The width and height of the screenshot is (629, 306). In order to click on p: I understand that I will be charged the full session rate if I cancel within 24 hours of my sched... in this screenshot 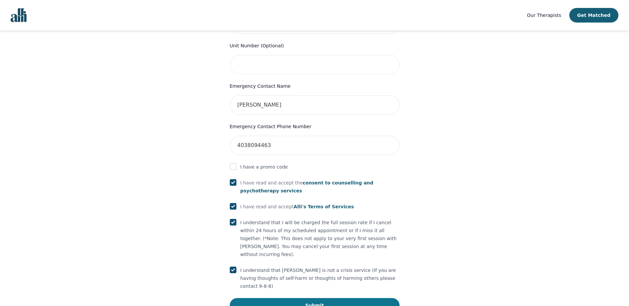, I will do `click(320, 239)`.